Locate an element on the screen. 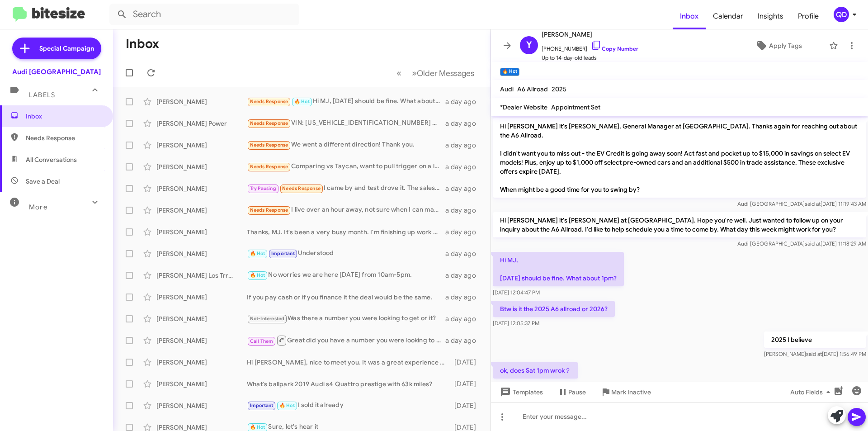  a: Profile is located at coordinates (809, 16).